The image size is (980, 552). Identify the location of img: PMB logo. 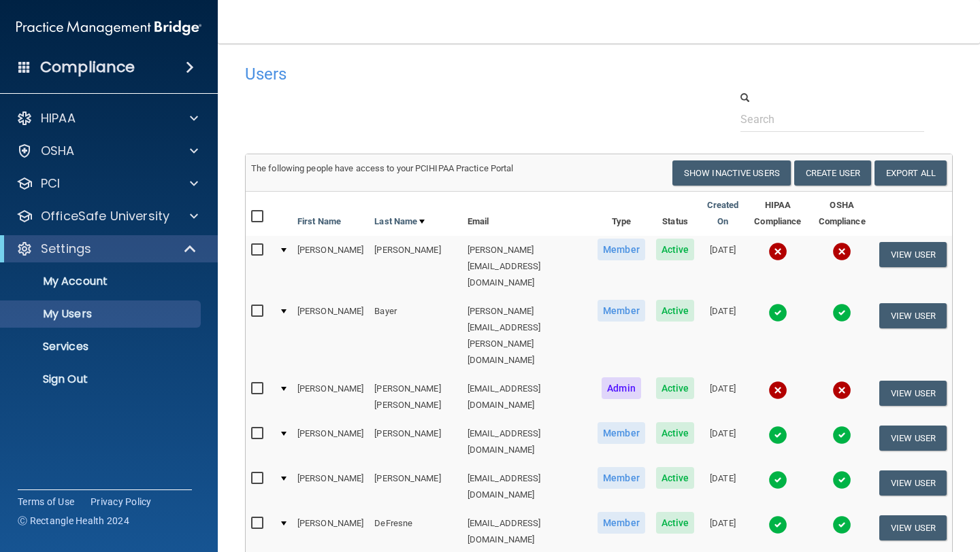
(109, 27).